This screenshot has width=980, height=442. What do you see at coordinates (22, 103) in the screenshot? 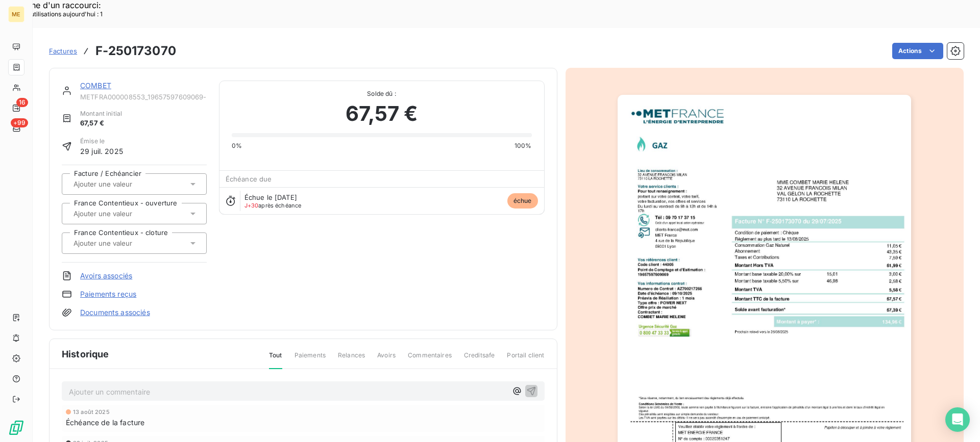
I see `span: 16` at bounding box center [22, 103].